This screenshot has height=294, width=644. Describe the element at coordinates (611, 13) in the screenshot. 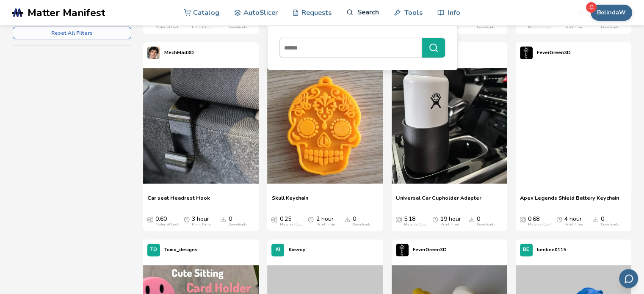

I see `button: BelindaW` at that location.